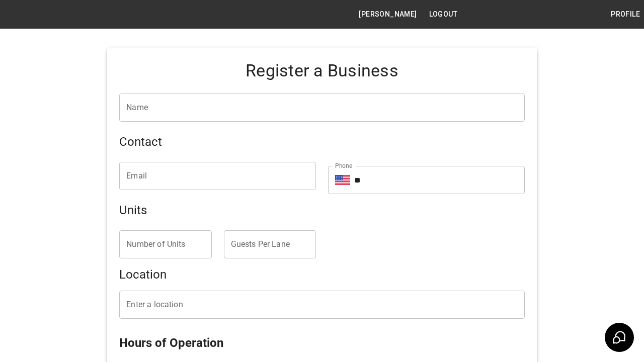 This screenshot has width=644, height=362. What do you see at coordinates (443, 14) in the screenshot?
I see `button: Logout` at bounding box center [443, 14].